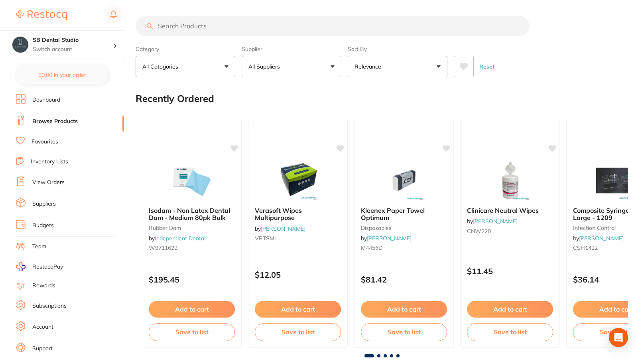  I want to click on b: Isodam - Non Latex Dental Dam - Medium 80pk Bulk, so click(192, 214).